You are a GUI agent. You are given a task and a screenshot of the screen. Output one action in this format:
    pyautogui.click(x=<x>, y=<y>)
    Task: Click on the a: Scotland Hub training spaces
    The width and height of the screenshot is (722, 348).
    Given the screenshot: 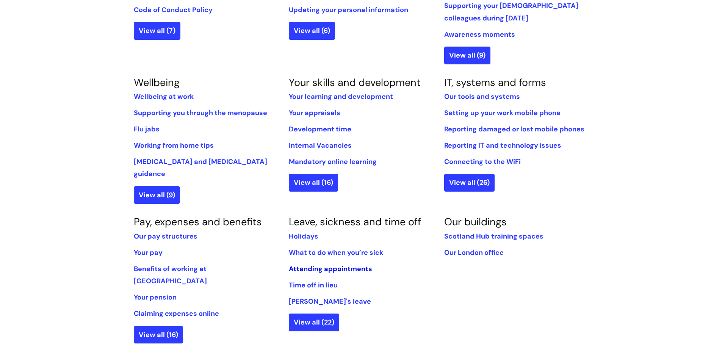 What is the action you would take?
    pyautogui.click(x=494, y=236)
    